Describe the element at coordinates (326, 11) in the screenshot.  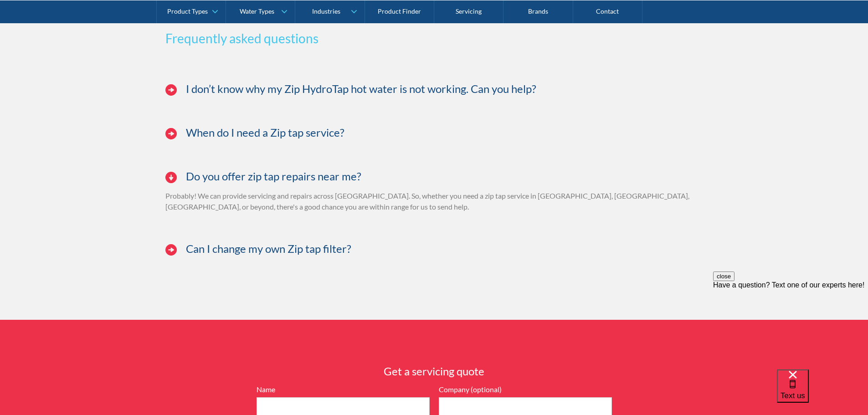
I see `div: Industries` at that location.